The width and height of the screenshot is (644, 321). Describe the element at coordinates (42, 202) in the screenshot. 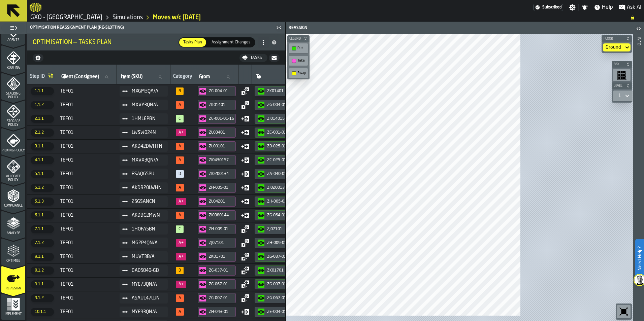

I see `span: 5.1.3` at that location.